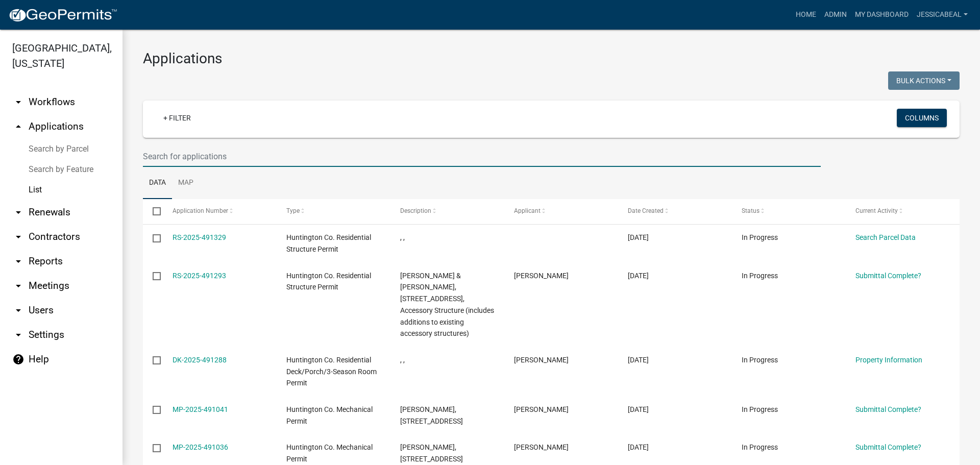 Image resolution: width=980 pixels, height=465 pixels. What do you see at coordinates (806, 15) in the screenshot?
I see `a: Home` at bounding box center [806, 15].